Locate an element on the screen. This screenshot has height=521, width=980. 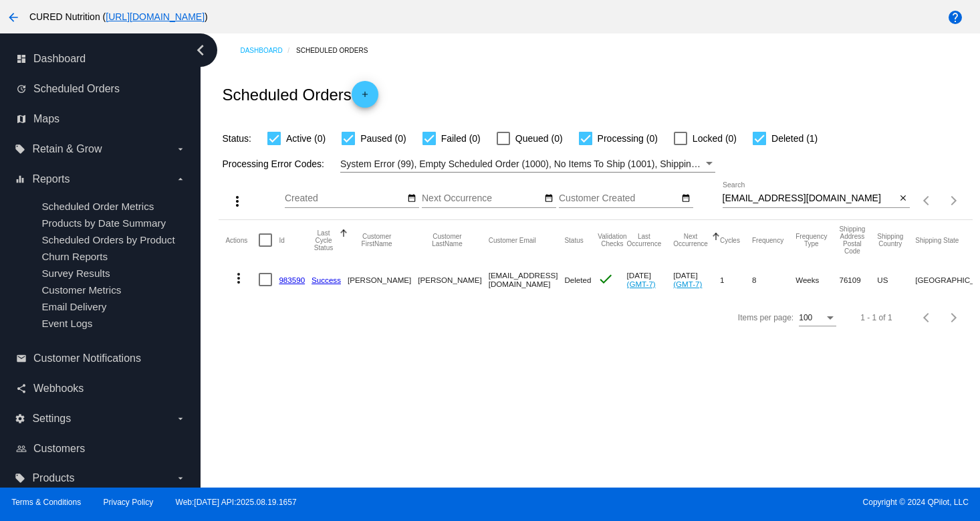
a: people_outline Customers is located at coordinates (101, 449).